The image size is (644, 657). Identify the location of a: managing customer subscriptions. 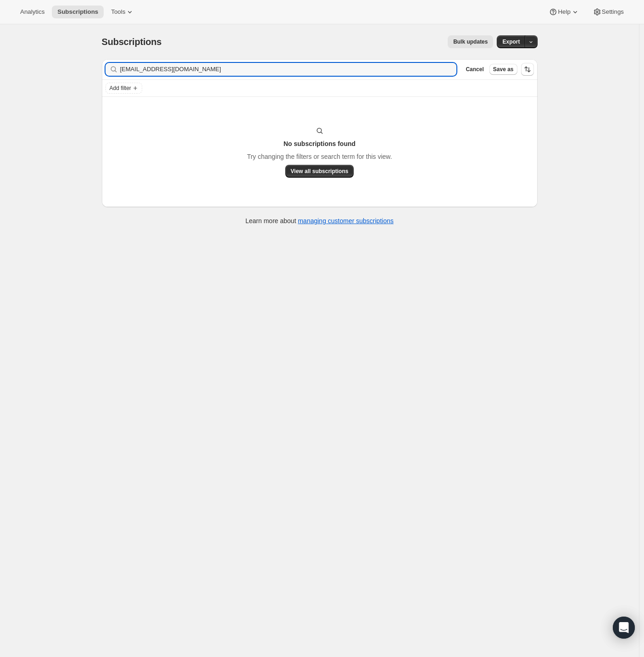
(345, 221).